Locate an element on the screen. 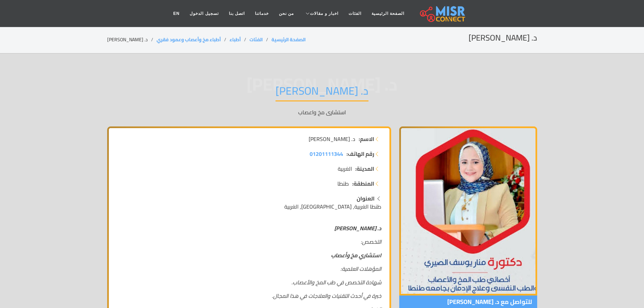 Image resolution: width=644 pixels, height=308 pixels. strong: المنطقة: is located at coordinates (363, 184).